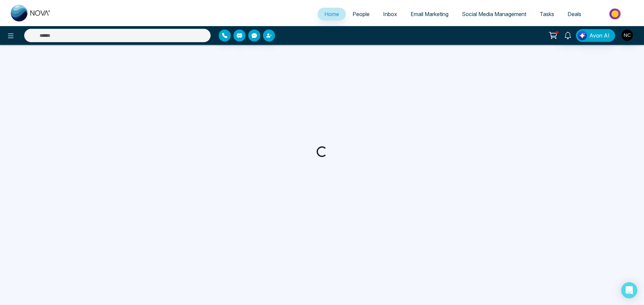  I want to click on img: User Avatar, so click(627, 35).